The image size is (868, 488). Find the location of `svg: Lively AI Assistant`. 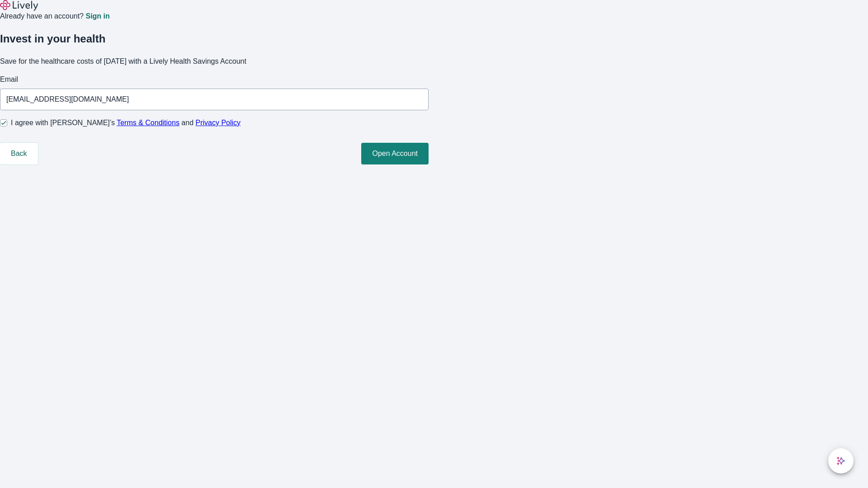

svg: Lively AI Assistant is located at coordinates (841, 461).